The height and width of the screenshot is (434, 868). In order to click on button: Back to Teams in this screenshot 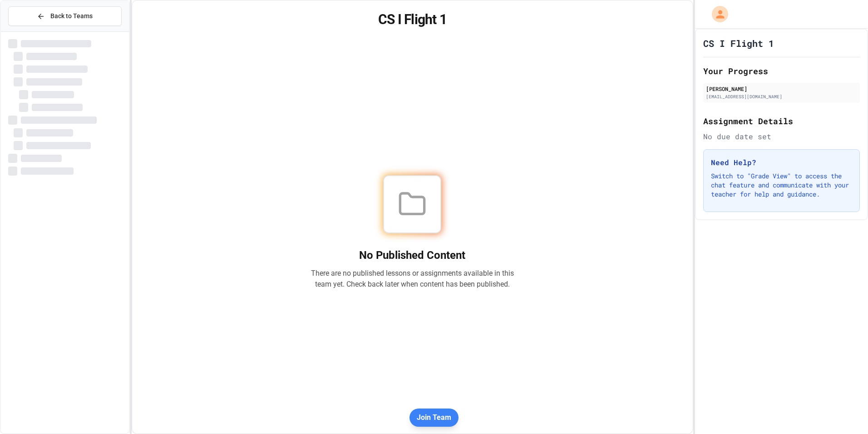, I will do `click(65, 16)`.